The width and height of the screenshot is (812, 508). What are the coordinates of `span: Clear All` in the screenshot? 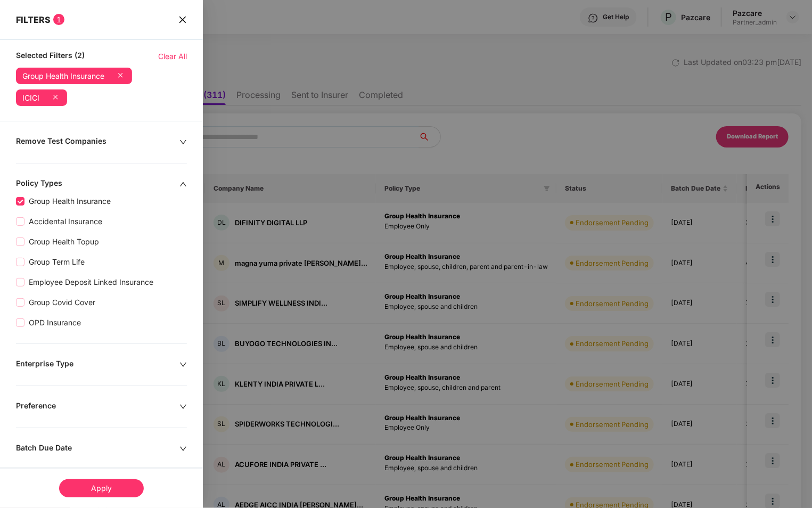 It's located at (173, 57).